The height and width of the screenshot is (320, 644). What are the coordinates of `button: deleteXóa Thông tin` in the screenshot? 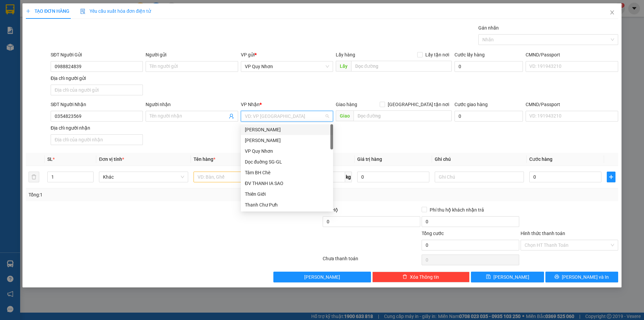 It's located at (421, 277).